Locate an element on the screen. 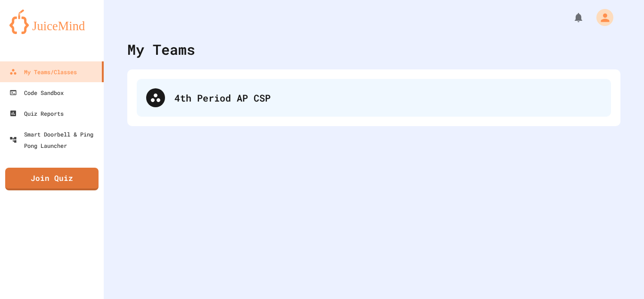  a: Join Quiz is located at coordinates (52, 179).